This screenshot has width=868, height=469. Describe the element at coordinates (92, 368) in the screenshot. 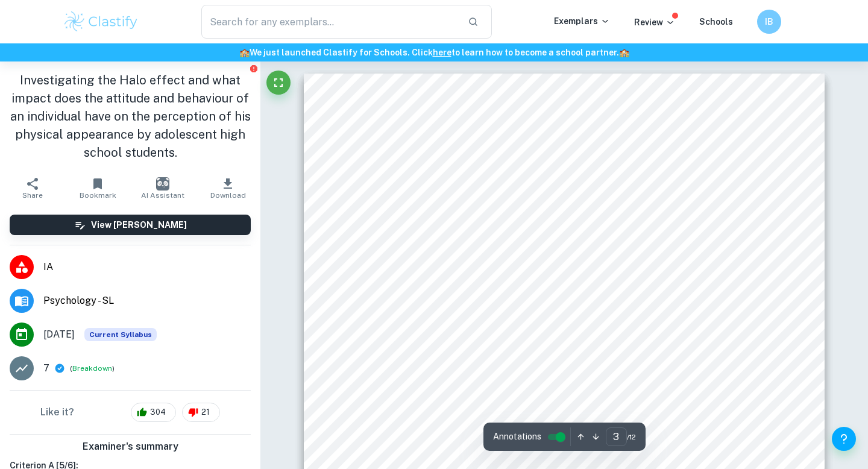

I see `button: Breakdown` at that location.